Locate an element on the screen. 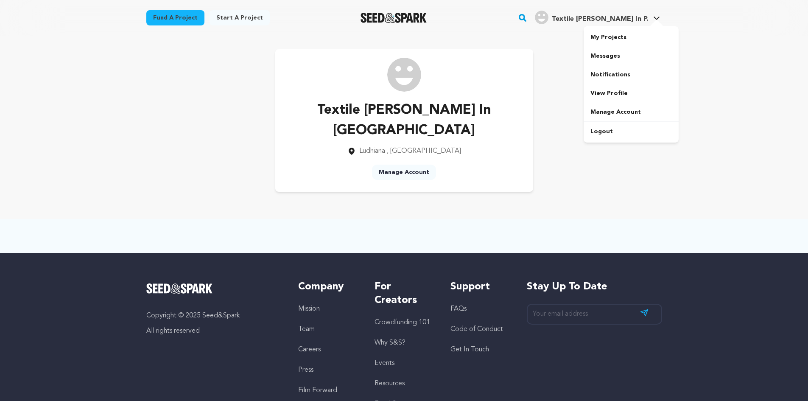 The height and width of the screenshot is (401, 808). a: Fund a project is located at coordinates (175, 18).